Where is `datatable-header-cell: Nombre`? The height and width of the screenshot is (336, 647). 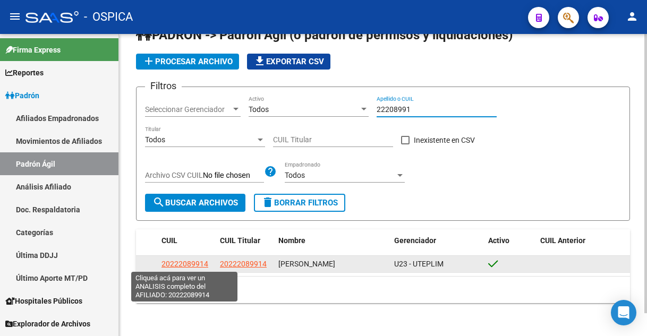 datatable-header-cell: Nombre is located at coordinates (332, 241).